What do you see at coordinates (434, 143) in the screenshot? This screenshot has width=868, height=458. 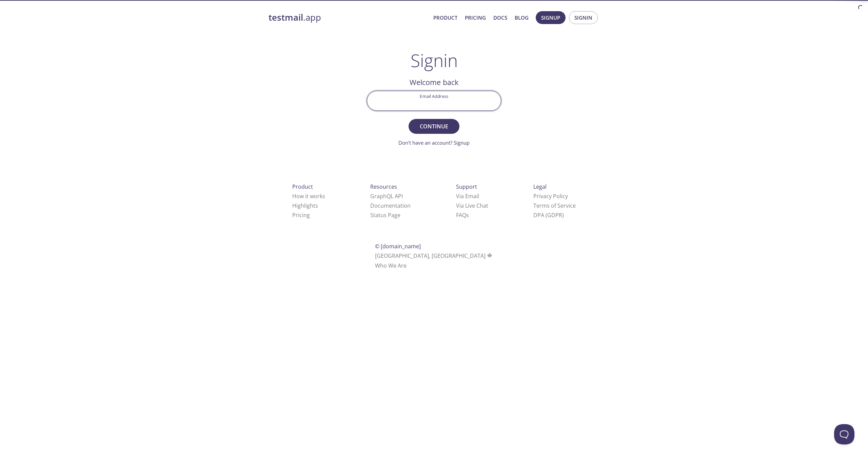 I see `a: Don't have an account? Signup` at bounding box center [434, 143].